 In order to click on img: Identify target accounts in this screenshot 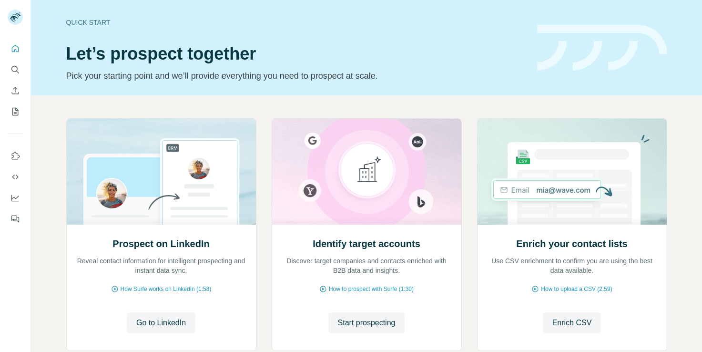, I will do `click(367, 172)`.